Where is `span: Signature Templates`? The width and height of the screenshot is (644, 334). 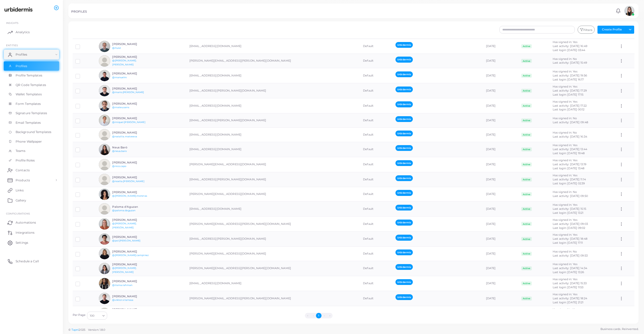 span: Signature Templates is located at coordinates (31, 113).